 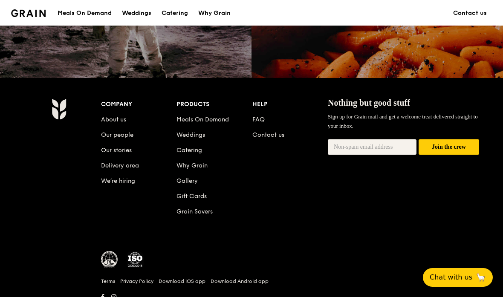 I want to click on a: Meals On Demand, so click(x=203, y=119).